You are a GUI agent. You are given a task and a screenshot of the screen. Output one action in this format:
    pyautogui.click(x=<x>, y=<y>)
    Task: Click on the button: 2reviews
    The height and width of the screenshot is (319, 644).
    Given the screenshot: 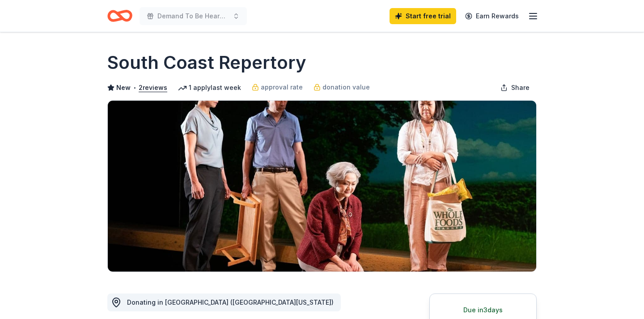 What is the action you would take?
    pyautogui.click(x=153, y=87)
    